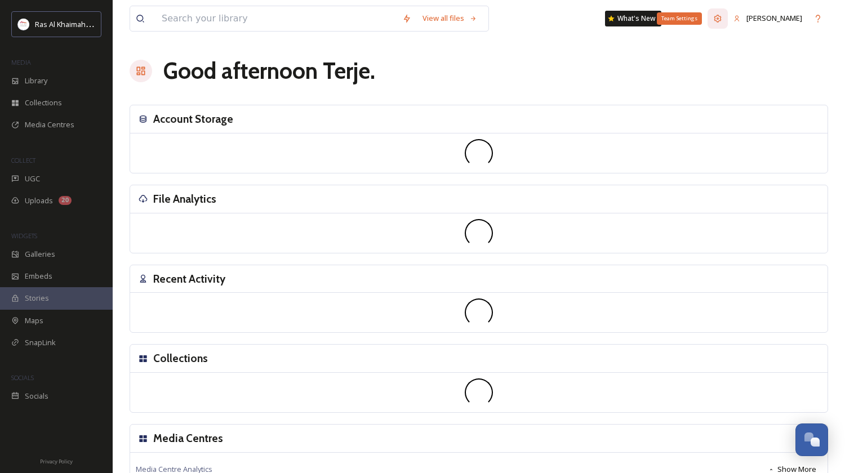 The image size is (845, 473). I want to click on span: COLLECT, so click(23, 160).